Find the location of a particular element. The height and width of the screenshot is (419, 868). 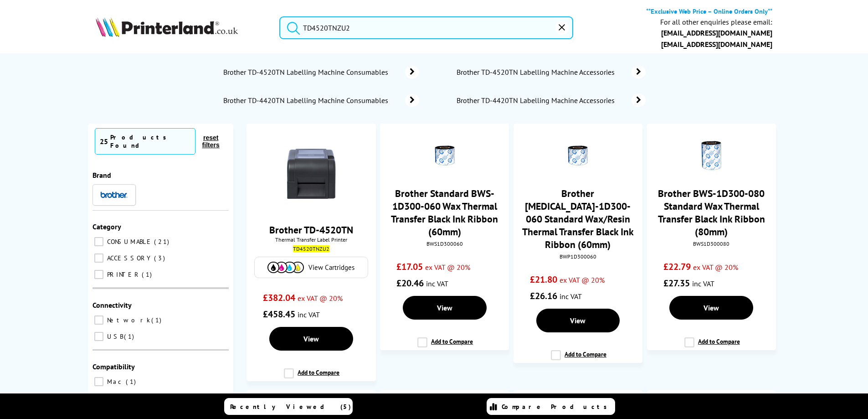

span: Thermal Transfer Label Printer is located at coordinates (311, 239).